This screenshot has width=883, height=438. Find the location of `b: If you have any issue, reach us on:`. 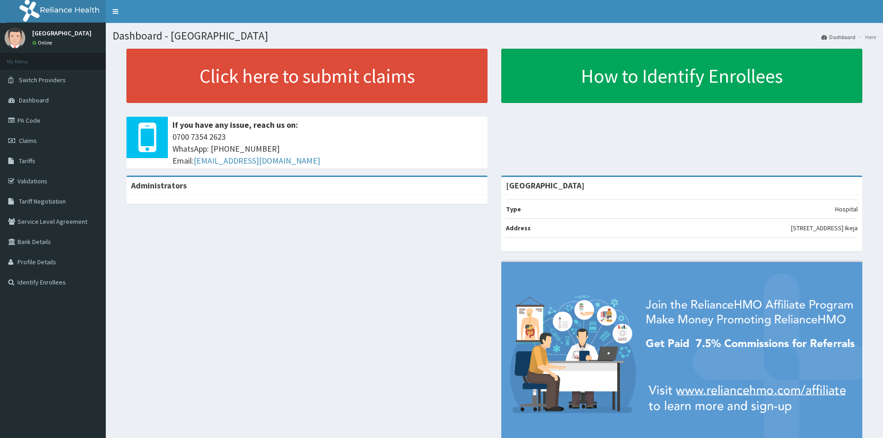

b: If you have any issue, reach us on: is located at coordinates (235, 125).